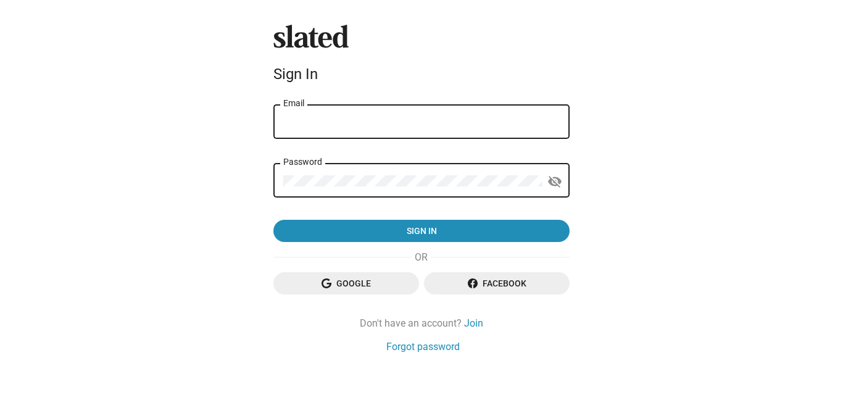 This screenshot has width=843, height=405. Describe the element at coordinates (346, 283) in the screenshot. I see `span: Google` at that location.